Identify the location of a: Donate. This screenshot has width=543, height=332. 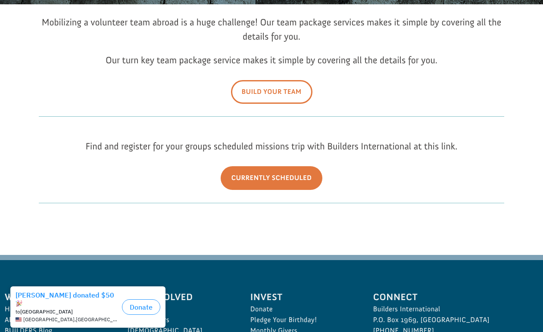
(302, 309).